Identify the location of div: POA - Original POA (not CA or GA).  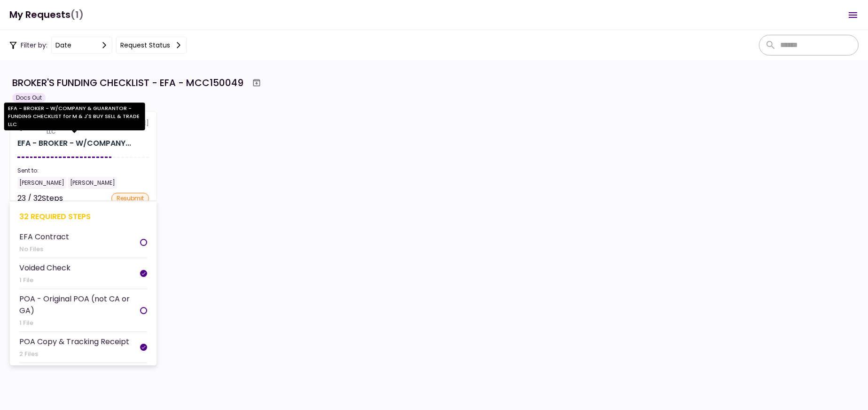
(79, 305).